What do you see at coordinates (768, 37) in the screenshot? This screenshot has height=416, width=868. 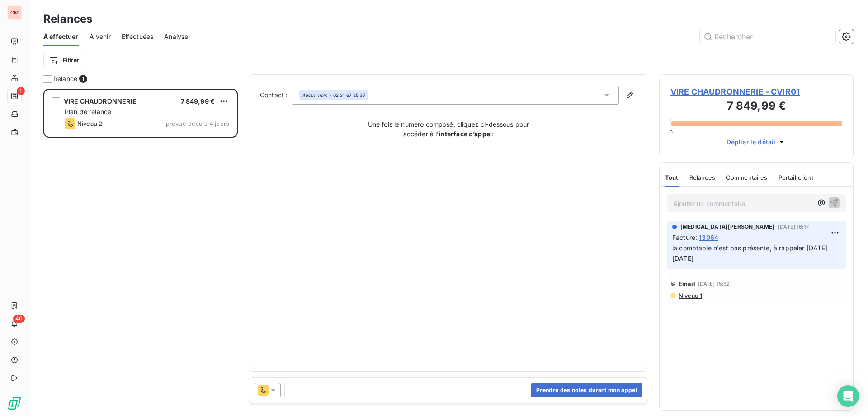 I see `input: Rechercher` at bounding box center [768, 37].